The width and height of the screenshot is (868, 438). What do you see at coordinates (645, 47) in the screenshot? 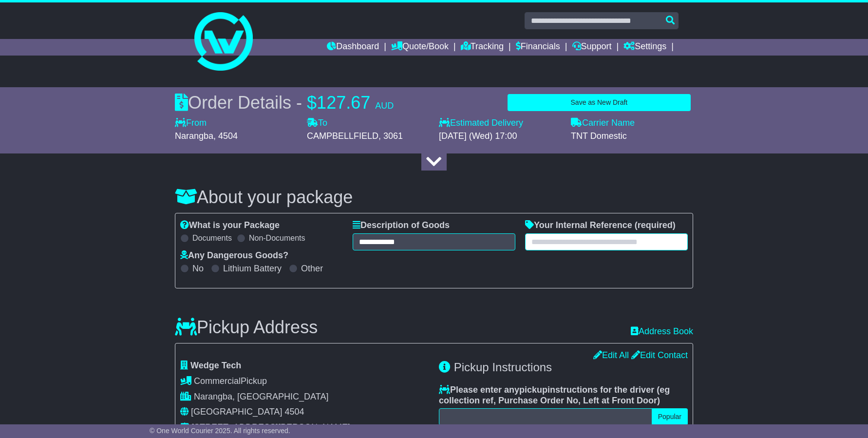
I see `a: Settings` at bounding box center [645, 47].